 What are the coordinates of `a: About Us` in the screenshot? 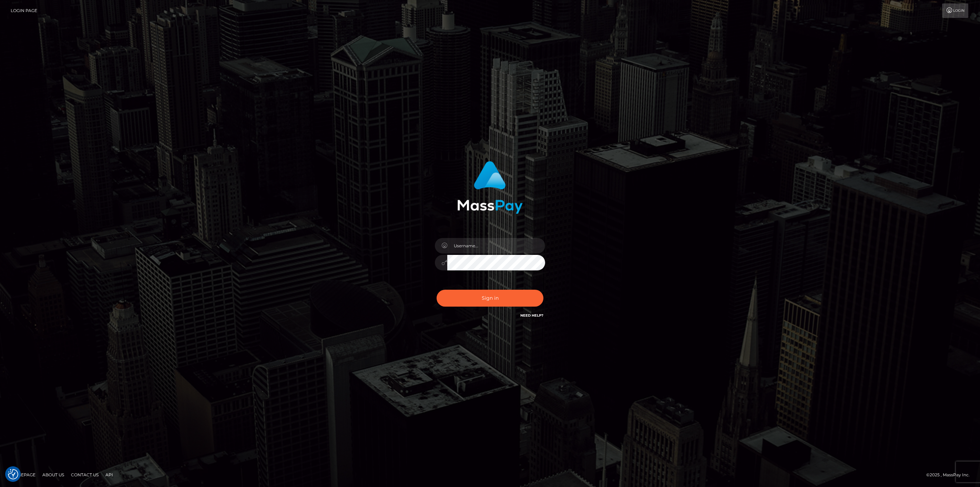 It's located at (53, 474).